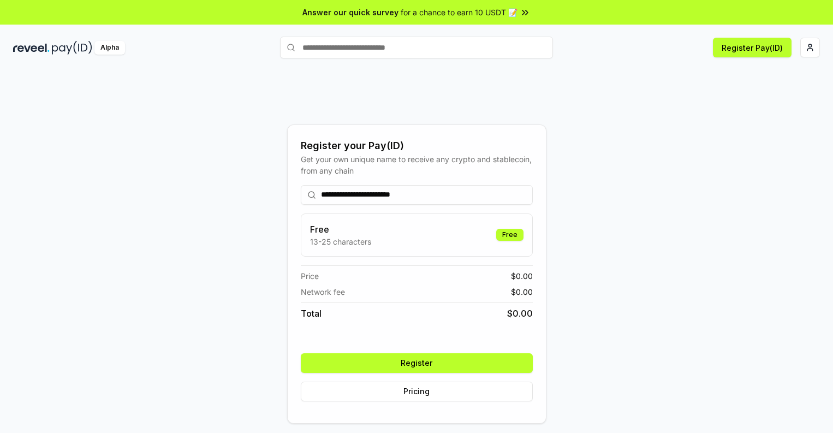 The width and height of the screenshot is (833, 433). What do you see at coordinates (110, 48) in the screenshot?
I see `div: Alpha` at bounding box center [110, 48].